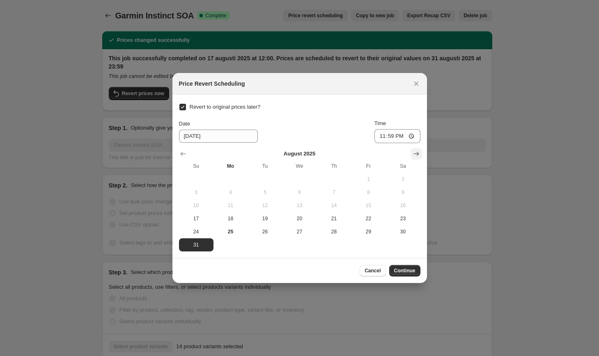 This screenshot has width=599, height=356. Describe the element at coordinates (265, 232) in the screenshot. I see `button: Tuesday August 26 2025` at that location.